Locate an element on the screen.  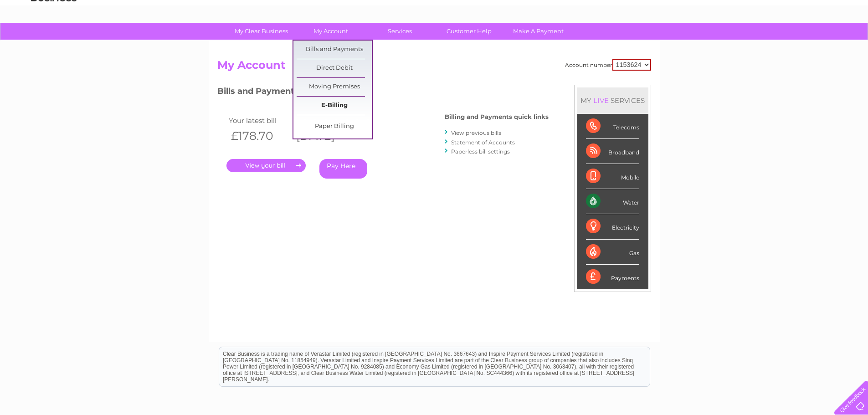
a: Statement of Accounts is located at coordinates (483, 142).